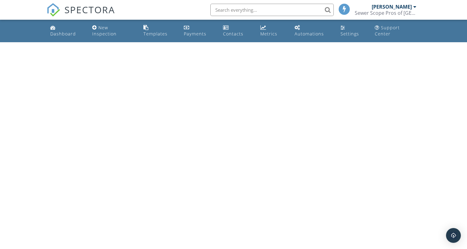 The width and height of the screenshot is (467, 249). I want to click on div: Sewer Scope Pros of San Fernando Valley, Inc., so click(385, 13).